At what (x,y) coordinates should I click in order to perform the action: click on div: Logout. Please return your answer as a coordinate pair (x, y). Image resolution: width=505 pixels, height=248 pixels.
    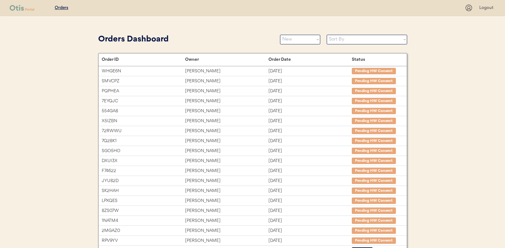
    Looking at the image, I should click on (487, 8).